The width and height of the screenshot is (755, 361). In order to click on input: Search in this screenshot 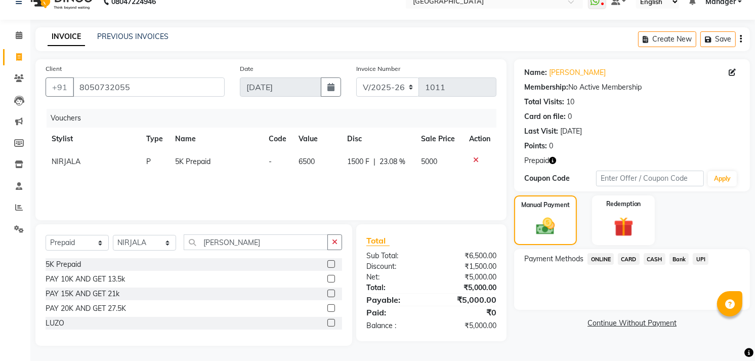, I will do `click(255, 242)`.